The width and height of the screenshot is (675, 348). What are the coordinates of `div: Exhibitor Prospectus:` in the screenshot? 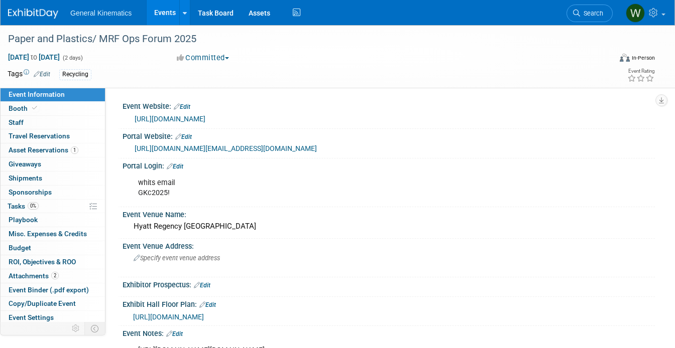 It's located at (389, 284).